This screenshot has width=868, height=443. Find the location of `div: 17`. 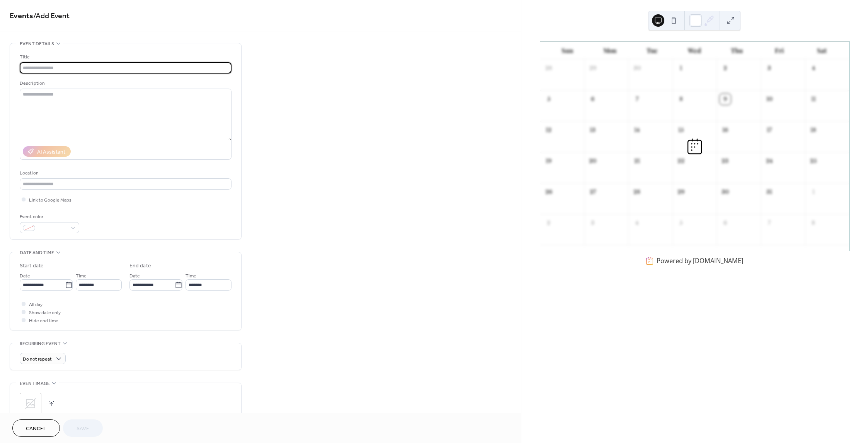

div: 17 is located at coordinates (769, 130).